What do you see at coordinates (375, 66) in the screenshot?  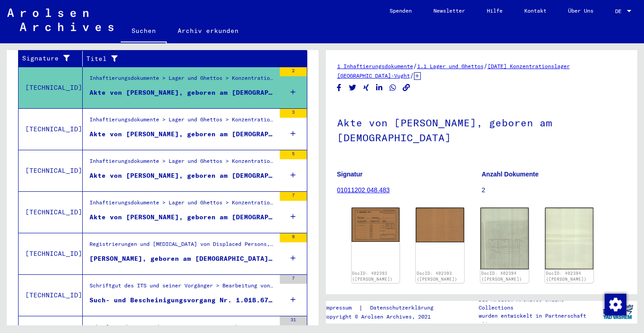 I see `a: 1 Inhaftierungsdokumente` at bounding box center [375, 66].